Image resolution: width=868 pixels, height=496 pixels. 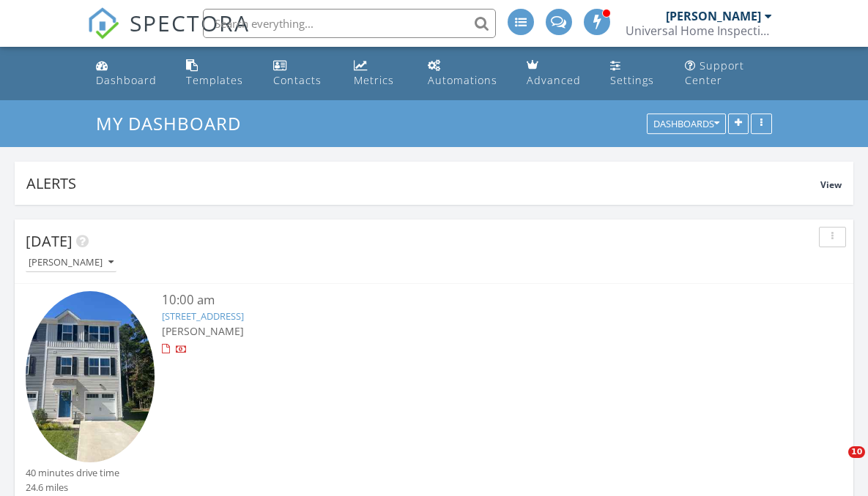 I want to click on a: SPECTORA, so click(x=169, y=35).